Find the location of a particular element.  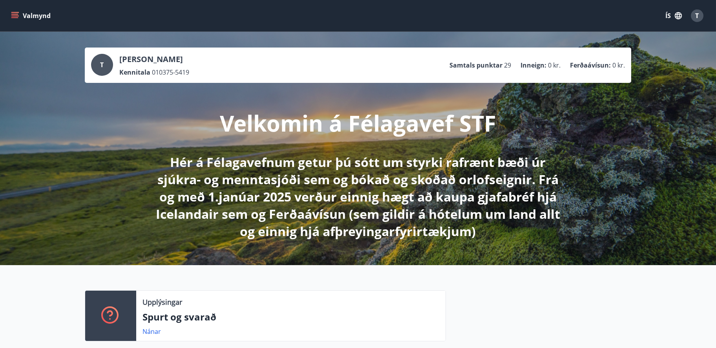

a: Nánar is located at coordinates (151, 331).